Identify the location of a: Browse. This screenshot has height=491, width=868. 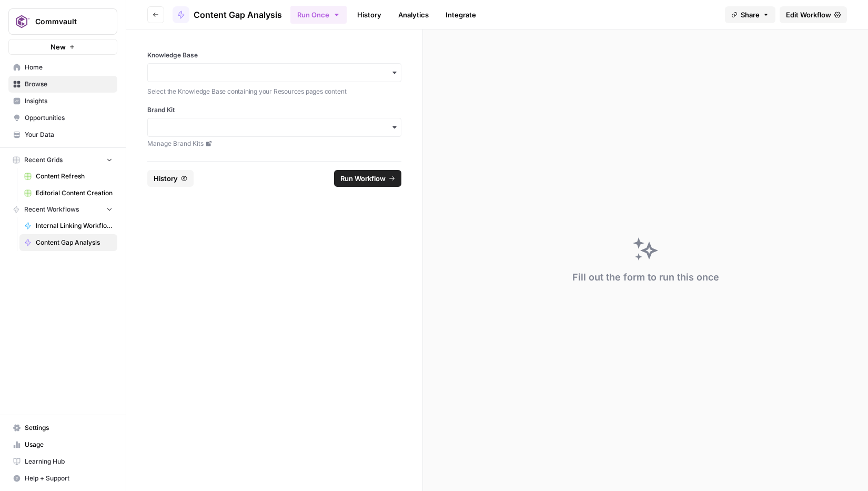
(63, 84).